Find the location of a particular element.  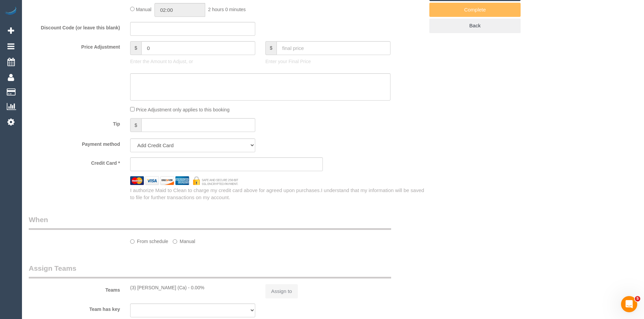

div: I authorize Maid to Clean to charge my credit card above for agreed upon purchases. is located at coordinates (277, 194).